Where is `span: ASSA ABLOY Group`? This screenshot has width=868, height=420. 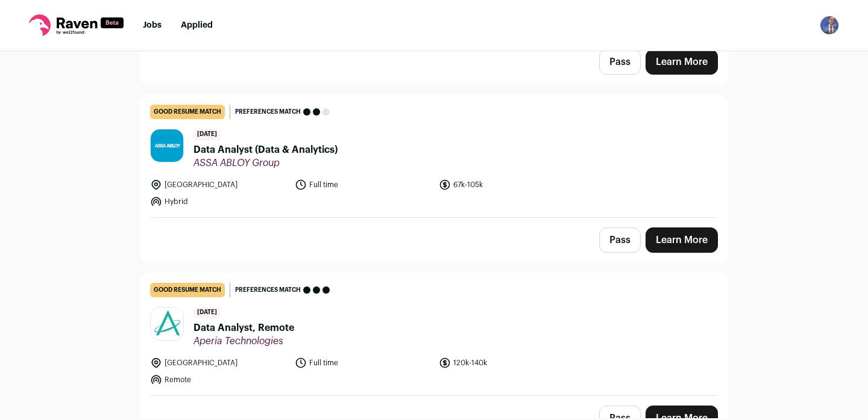 span: ASSA ABLOY Group is located at coordinates (266, 163).